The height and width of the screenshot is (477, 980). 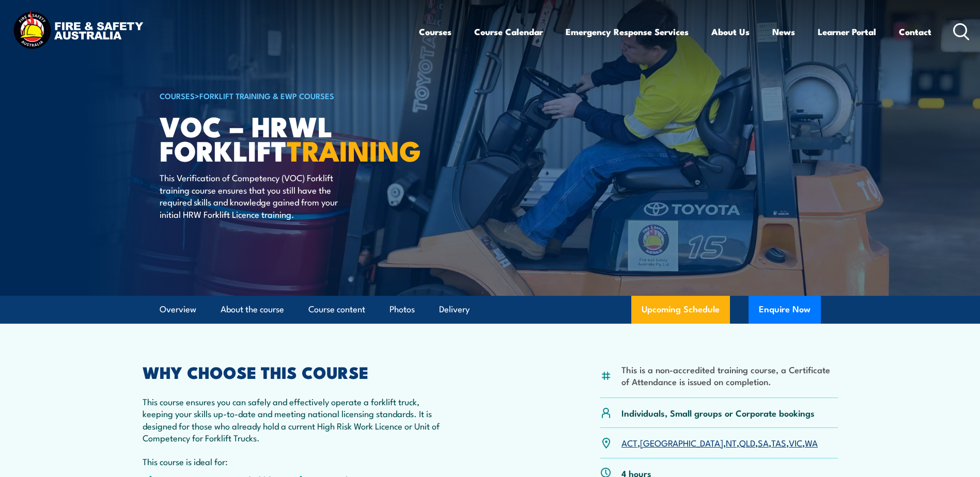 What do you see at coordinates (784, 31) in the screenshot?
I see `a: News` at bounding box center [784, 31].